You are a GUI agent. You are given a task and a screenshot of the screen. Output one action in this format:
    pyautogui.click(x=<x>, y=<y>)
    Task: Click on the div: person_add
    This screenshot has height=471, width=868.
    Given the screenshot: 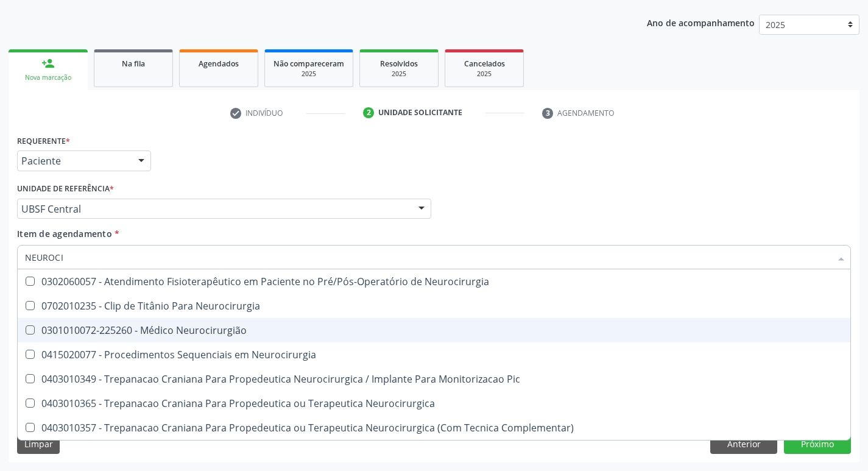 What is the action you would take?
    pyautogui.click(x=48, y=64)
    